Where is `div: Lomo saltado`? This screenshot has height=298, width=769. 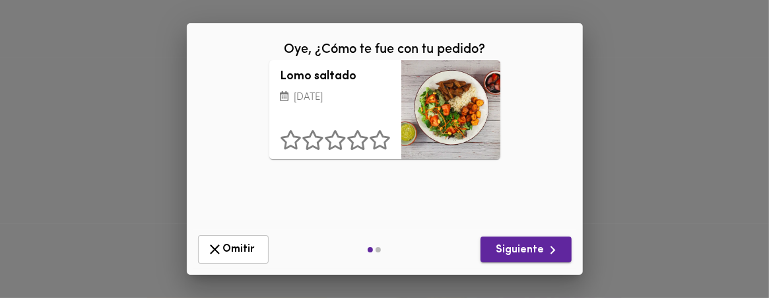 div: Lomo saltado is located at coordinates (451, 110).